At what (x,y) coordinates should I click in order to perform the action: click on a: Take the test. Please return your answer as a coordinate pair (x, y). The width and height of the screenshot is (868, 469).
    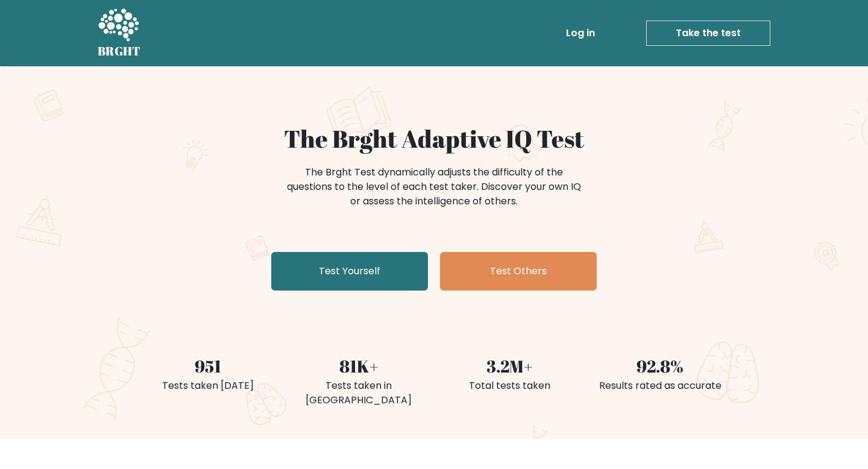
    Looking at the image, I should click on (708, 33).